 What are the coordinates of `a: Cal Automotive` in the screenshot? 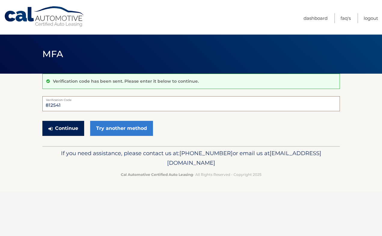 It's located at (44, 17).